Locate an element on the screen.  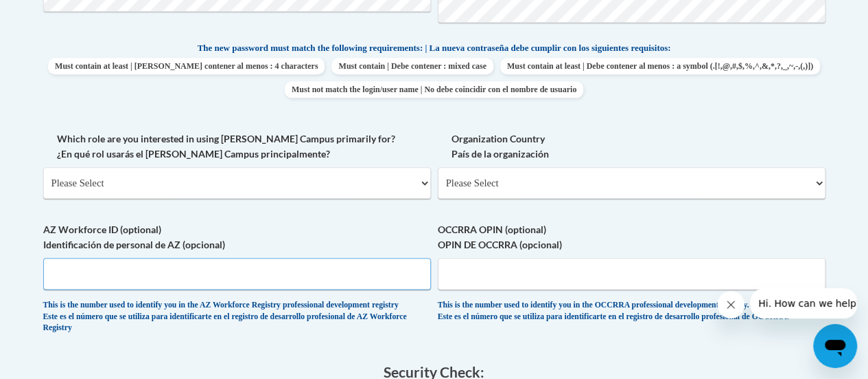
label: Organization Country País de la organización is located at coordinates (631, 146).